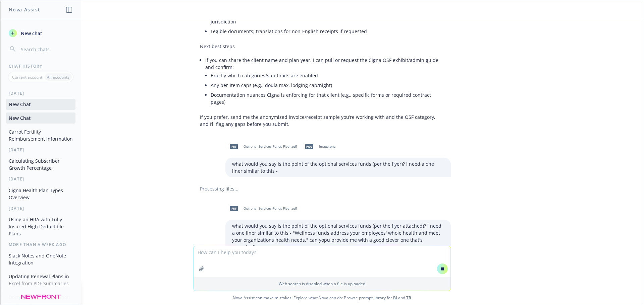 This screenshot has height=305, width=644. What do you see at coordinates (327, 147) in the screenshot?
I see `span: image.png` at bounding box center [327, 147].